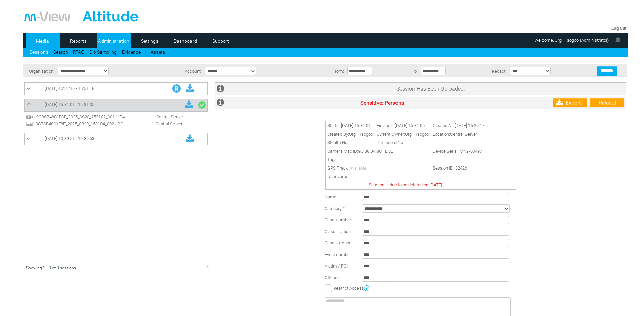 The width and height of the screenshot is (644, 316). What do you see at coordinates (571, 40) in the screenshot?
I see `span: Welcome, Orgil Tsogoo (Administrator)` at bounding box center [571, 40].